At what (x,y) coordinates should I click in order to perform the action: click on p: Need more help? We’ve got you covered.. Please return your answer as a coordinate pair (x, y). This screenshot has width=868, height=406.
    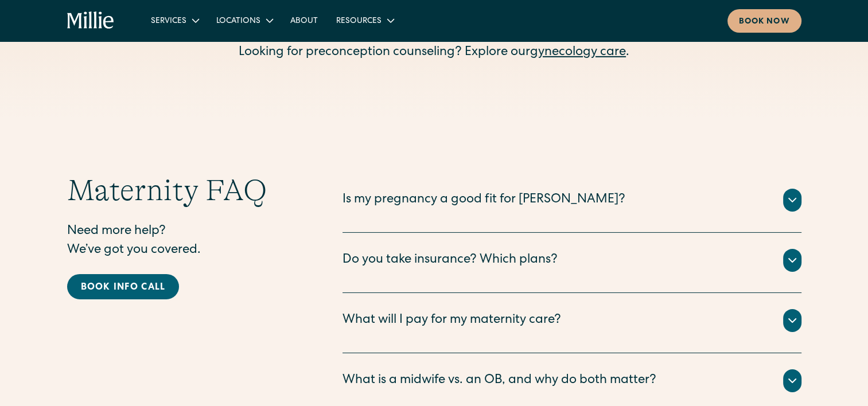
    Looking at the image, I should click on (182, 241).